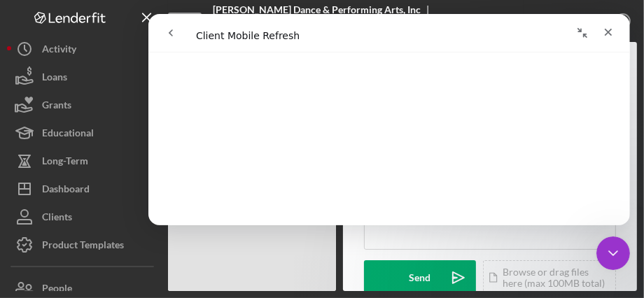 The image size is (644, 298). What do you see at coordinates (185, 21) in the screenshot?
I see `div: Open` at bounding box center [185, 21].